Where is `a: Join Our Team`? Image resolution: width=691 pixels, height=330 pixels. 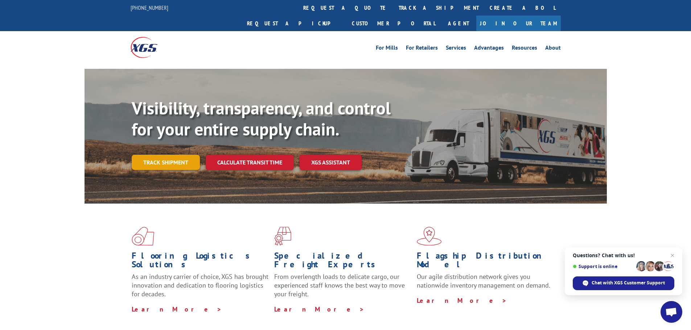 a: Join Our Team is located at coordinates (518, 23).